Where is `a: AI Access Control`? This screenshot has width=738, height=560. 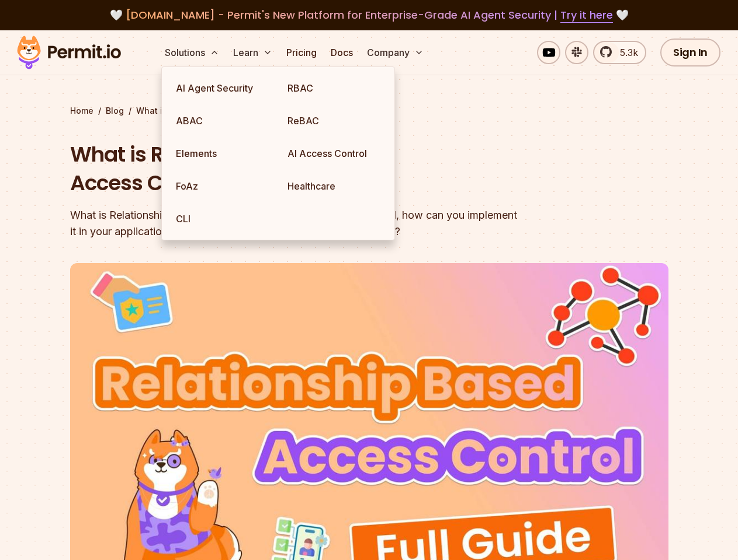
a: AI Access Control is located at coordinates (333, 153).